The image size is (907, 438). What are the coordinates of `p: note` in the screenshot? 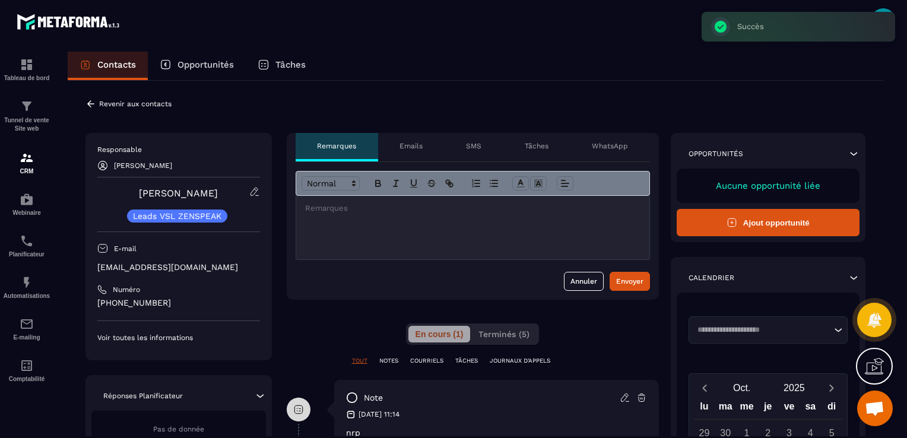 It's located at (373, 398).